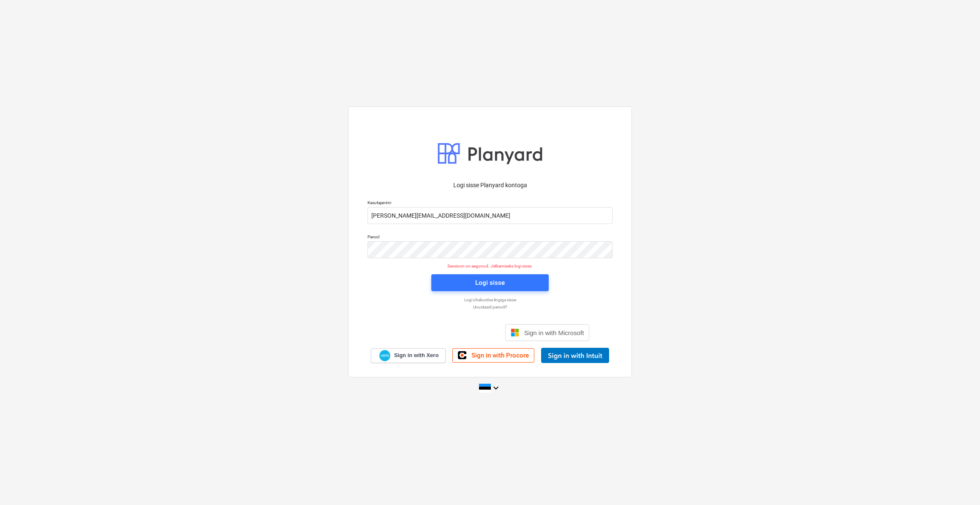 The height and width of the screenshot is (505, 980). Describe the element at coordinates (490, 282) in the screenshot. I see `button: Logi sisse` at that location.